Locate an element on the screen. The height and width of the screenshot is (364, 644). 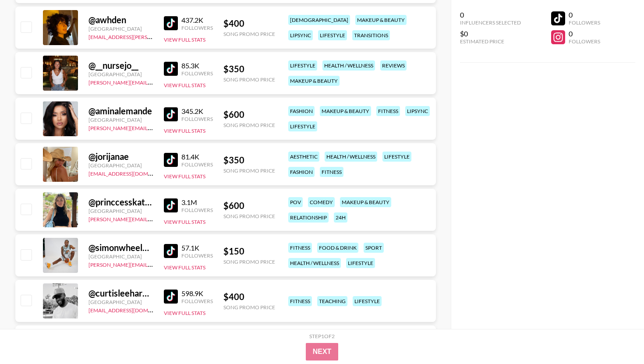
div: transitions is located at coordinates (371, 35).